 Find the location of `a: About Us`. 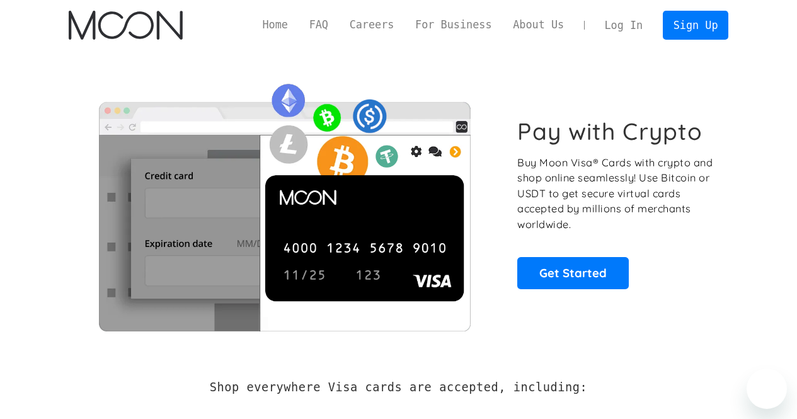

a: About Us is located at coordinates (538, 25).